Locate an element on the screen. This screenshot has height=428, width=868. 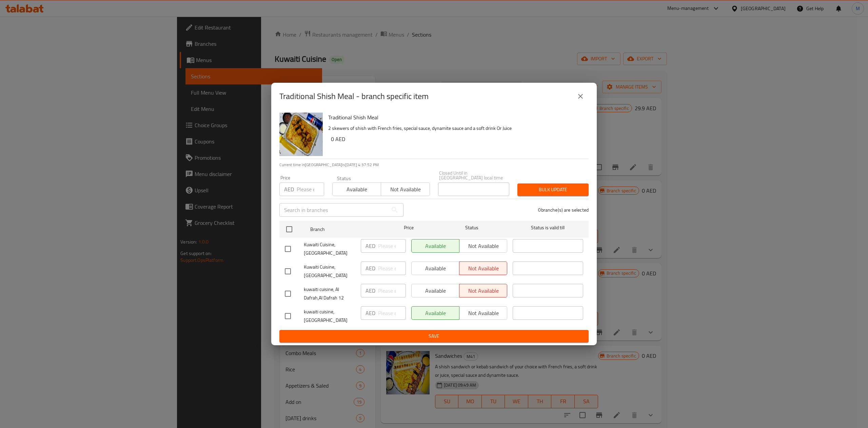
span: Status is located at coordinates (472, 227).